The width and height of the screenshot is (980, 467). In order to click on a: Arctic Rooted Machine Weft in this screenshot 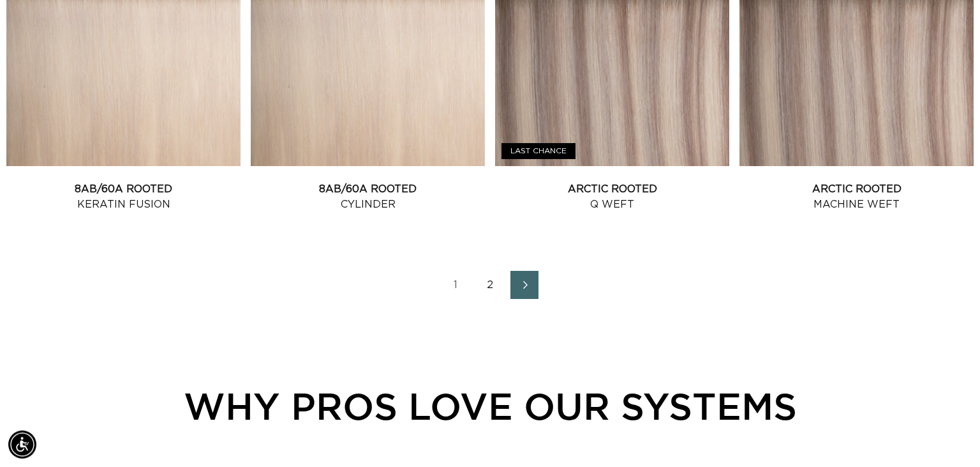, I will do `click(856, 197)`.